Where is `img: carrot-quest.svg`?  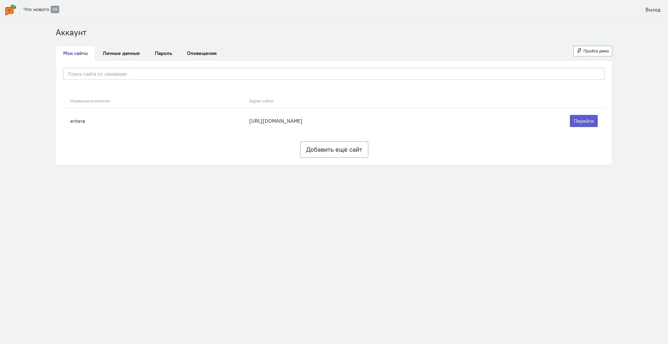
img: carrot-quest.svg is located at coordinates (11, 10).